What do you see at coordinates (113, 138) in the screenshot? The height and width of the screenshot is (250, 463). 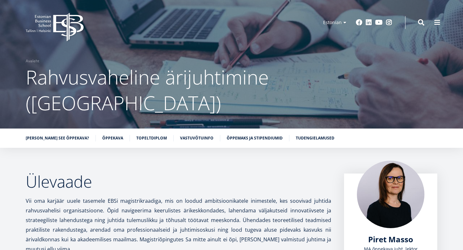 I see `a: Õppekava` at bounding box center [113, 138].